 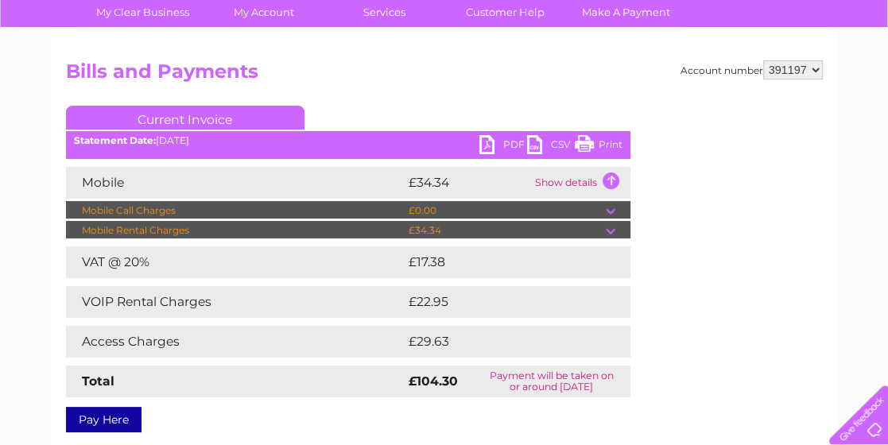 I want to click on a: Current Invoice, so click(x=185, y=118).